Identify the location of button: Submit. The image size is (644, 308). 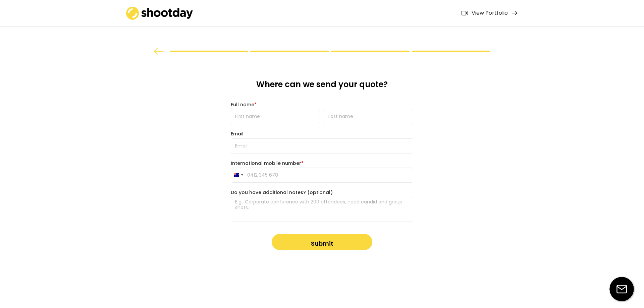
(322, 242).